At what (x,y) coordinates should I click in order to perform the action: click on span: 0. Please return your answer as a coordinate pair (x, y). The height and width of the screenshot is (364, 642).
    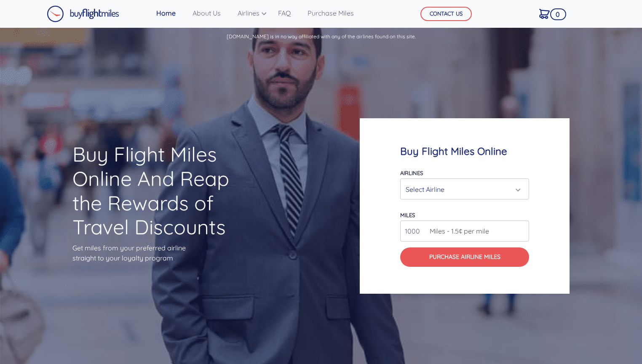
    Looking at the image, I should click on (559, 14).